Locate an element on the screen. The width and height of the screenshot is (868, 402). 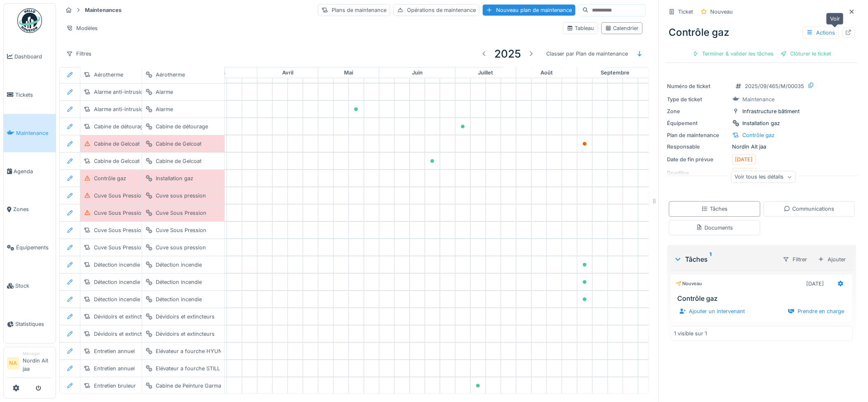
div: septembre is located at coordinates (615, 73).